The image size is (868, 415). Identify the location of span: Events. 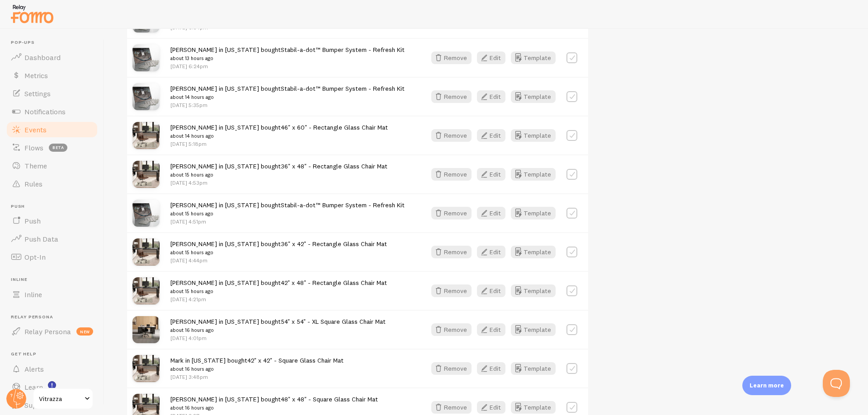
(35, 129).